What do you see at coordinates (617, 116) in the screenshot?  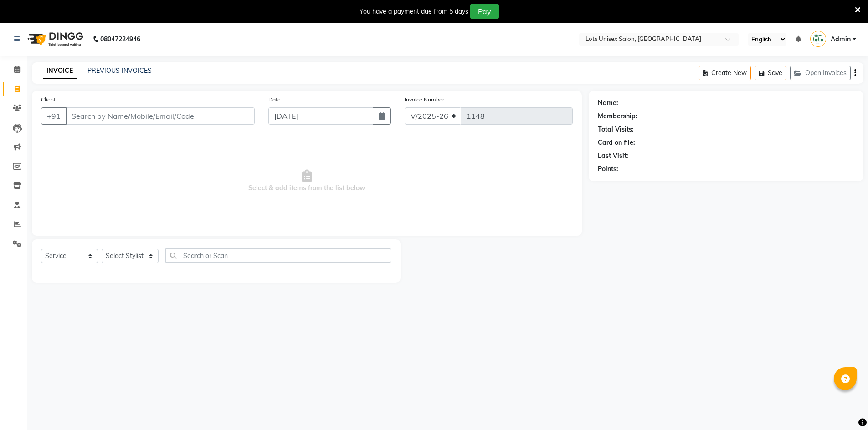 I see `div: Membership:` at bounding box center [617, 116].